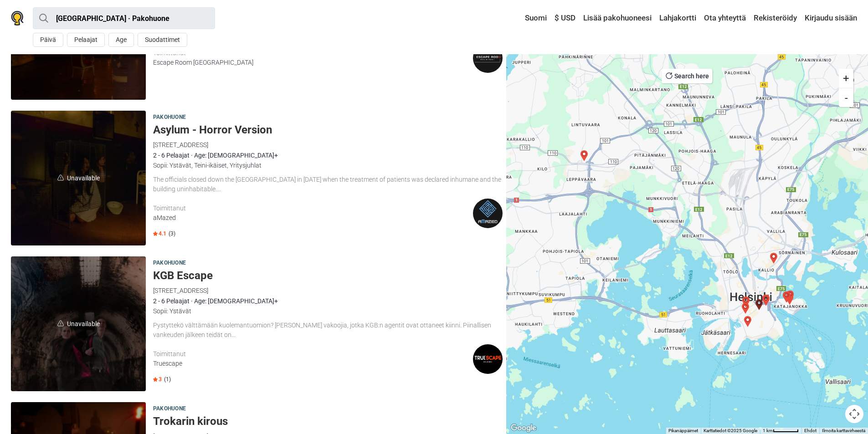  I want to click on a: Lisää pakohuoneesi, so click(617, 18).